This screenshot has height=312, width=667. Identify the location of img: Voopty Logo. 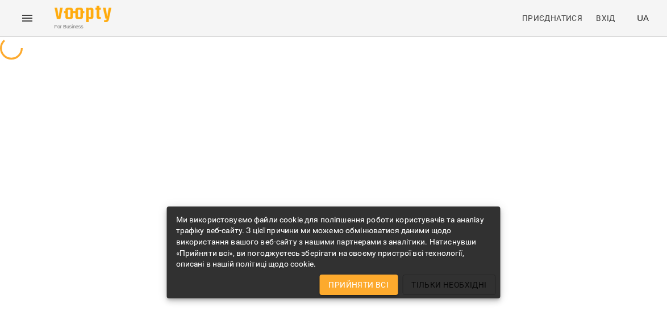
(83, 14).